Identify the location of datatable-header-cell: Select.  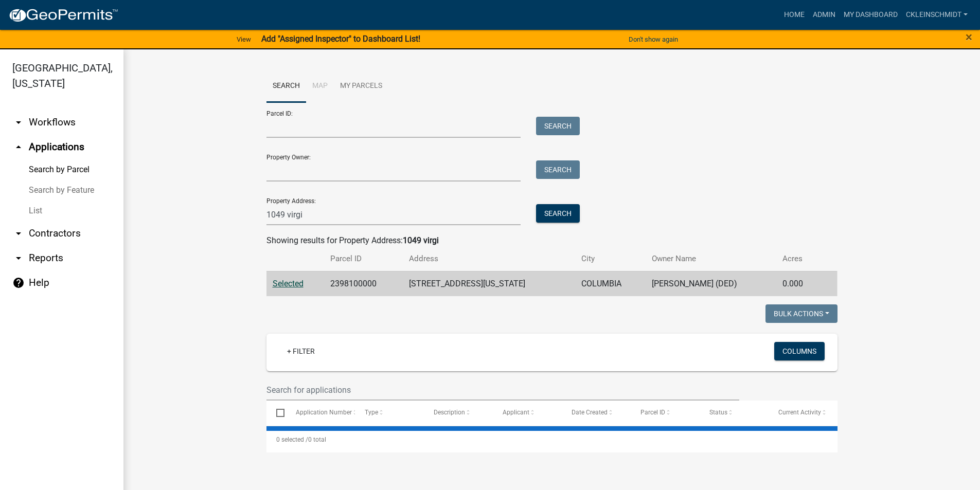
(277, 413).